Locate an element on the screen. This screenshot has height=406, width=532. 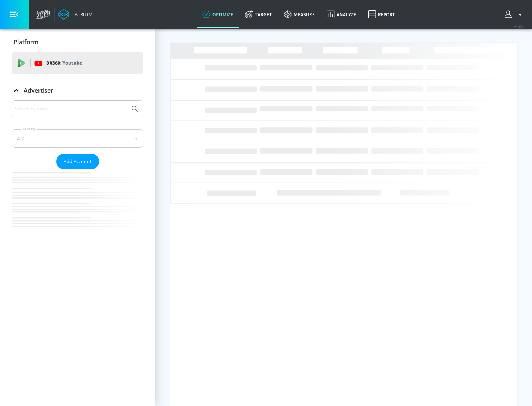
input: Search by name is located at coordinates (70, 109).